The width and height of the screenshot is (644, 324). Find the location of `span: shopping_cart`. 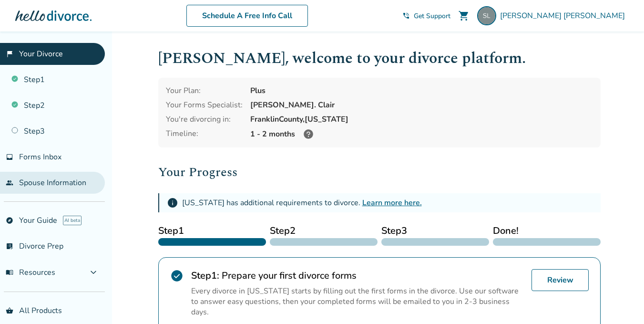

span: shopping_cart is located at coordinates (464, 16).